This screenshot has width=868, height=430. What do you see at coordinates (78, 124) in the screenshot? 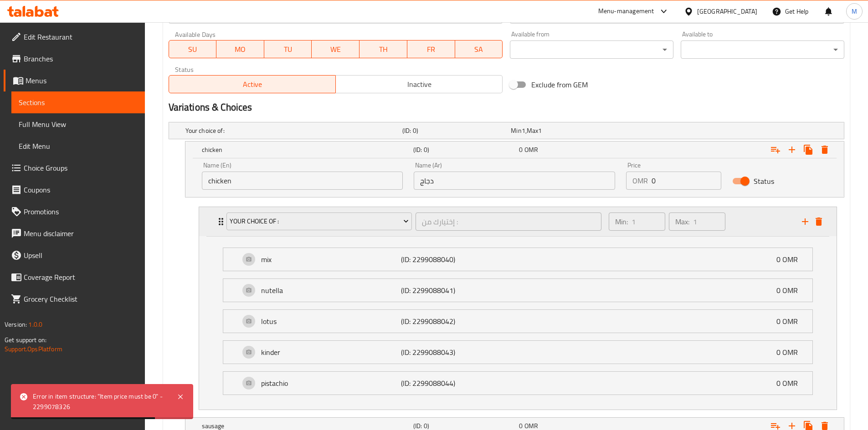
I see `a: Full Menu View` at bounding box center [78, 124].